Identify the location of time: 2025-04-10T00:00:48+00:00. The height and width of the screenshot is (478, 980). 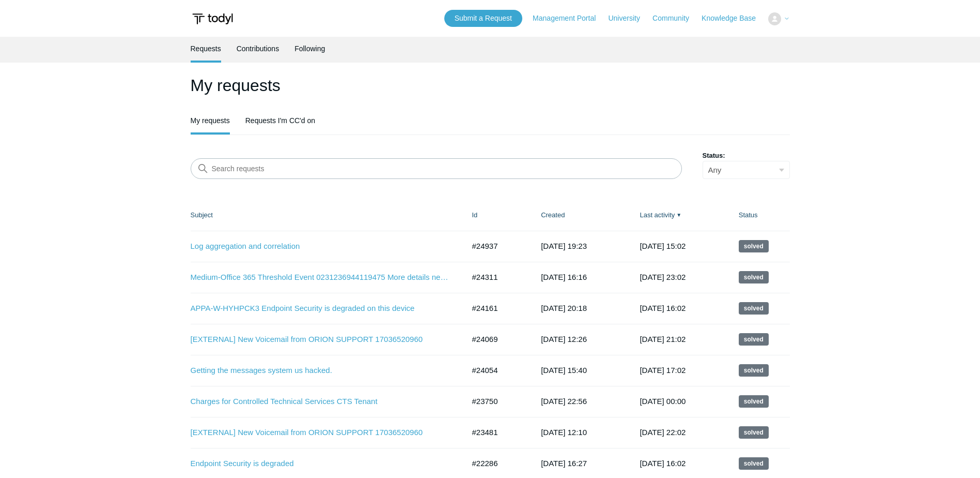
(663, 401).